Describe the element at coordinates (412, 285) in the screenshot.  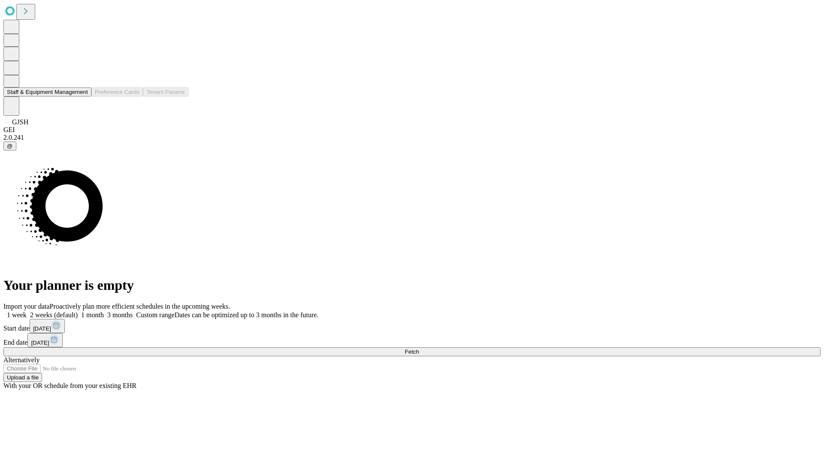
I see `h1: Your planner is empty` at that location.